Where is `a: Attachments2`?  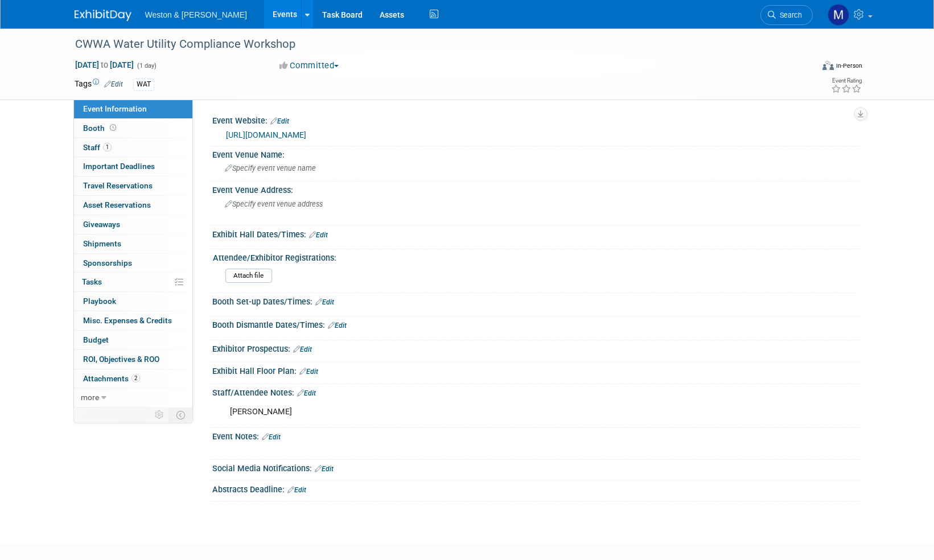
a: Attachments2 is located at coordinates (133, 379).